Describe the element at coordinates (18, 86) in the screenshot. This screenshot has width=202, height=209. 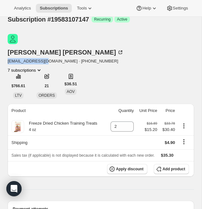
I see `button: $766.61` at that location.